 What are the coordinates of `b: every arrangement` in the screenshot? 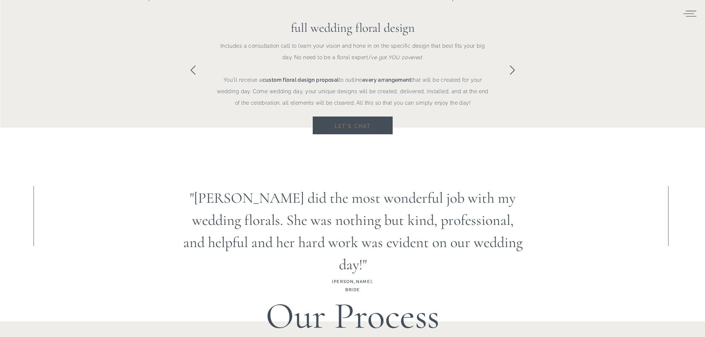 It's located at (387, 80).